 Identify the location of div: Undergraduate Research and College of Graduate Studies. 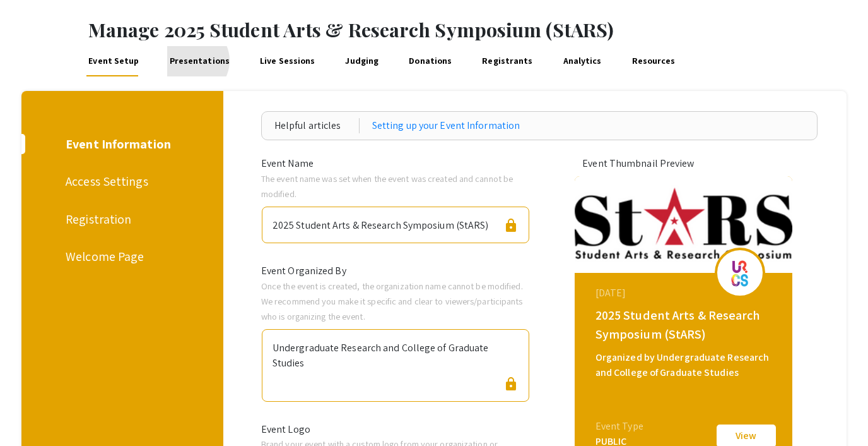
(395, 352).